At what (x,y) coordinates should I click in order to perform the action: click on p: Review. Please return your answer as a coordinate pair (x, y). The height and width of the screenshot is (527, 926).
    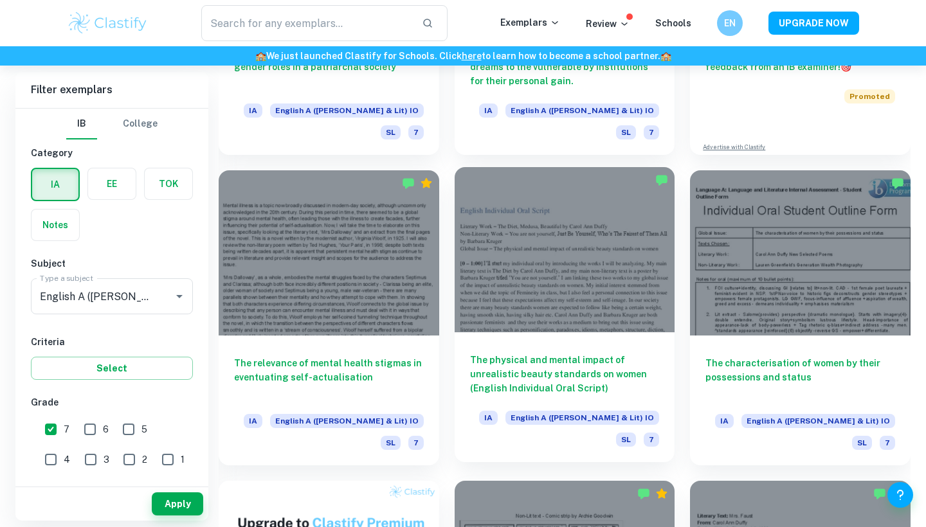
    Looking at the image, I should click on (608, 24).